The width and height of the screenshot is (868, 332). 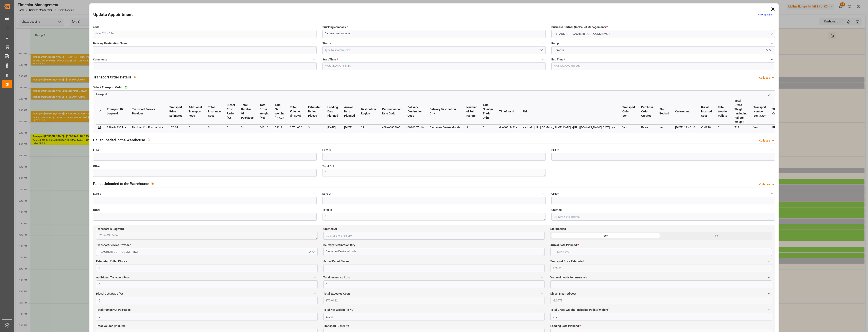 I want to click on button: Euro B, so click(x=314, y=194).